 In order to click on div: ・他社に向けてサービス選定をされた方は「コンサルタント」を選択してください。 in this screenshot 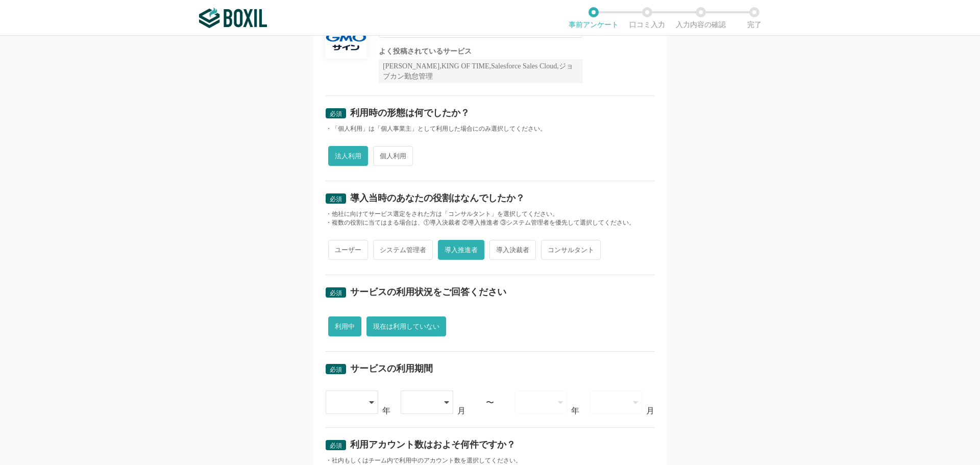, I will do `click(490, 214)`.